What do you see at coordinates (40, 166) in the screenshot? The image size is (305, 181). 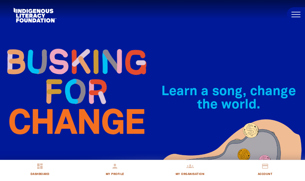 I see `i: dashboard` at bounding box center [40, 166].